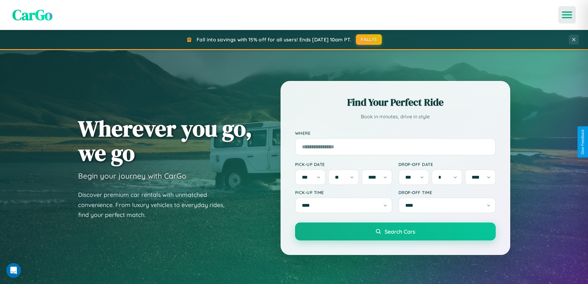 Image resolution: width=588 pixels, height=284 pixels. I want to click on label: Pick-up Time, so click(343, 192).